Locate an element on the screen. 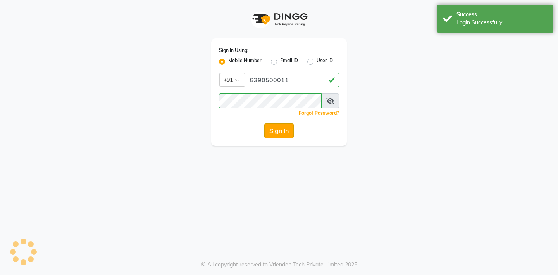 This screenshot has width=558, height=275. label: Mobile Number is located at coordinates (245, 62).